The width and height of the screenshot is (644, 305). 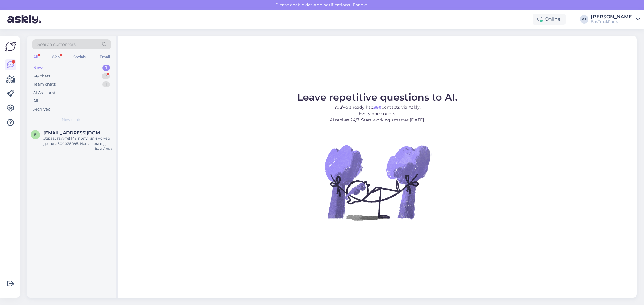 I want to click on div: Team chats, so click(x=44, y=84).